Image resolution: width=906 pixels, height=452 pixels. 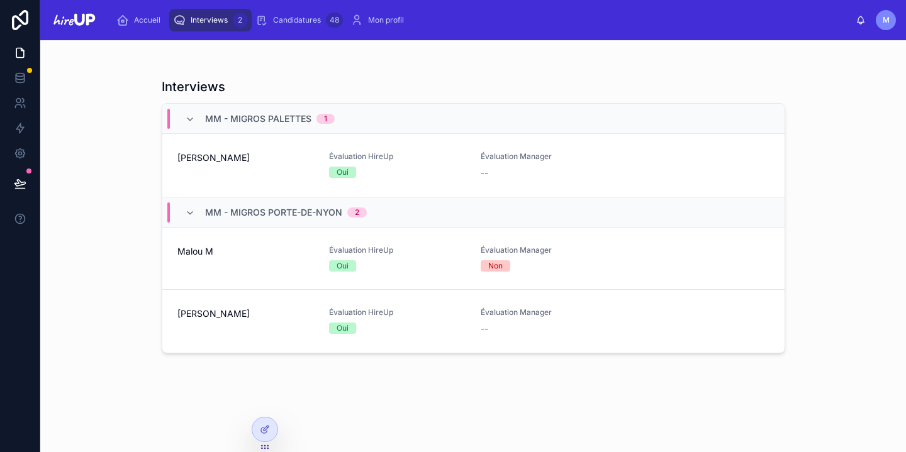 I want to click on div: 48, so click(x=334, y=20).